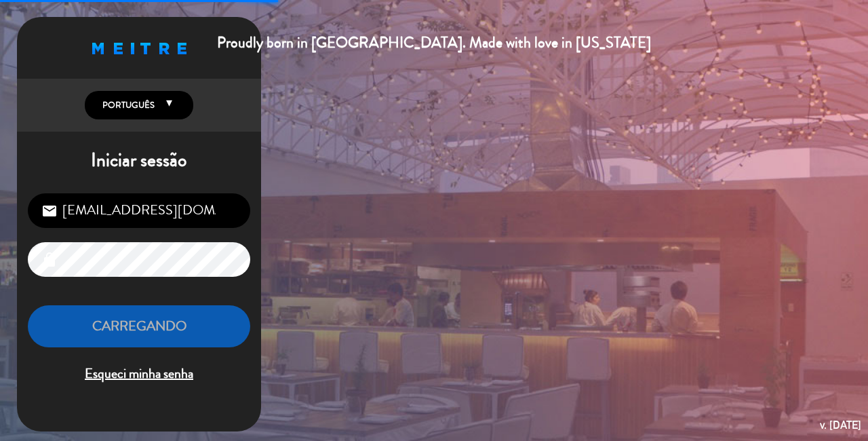 The width and height of the screenshot is (868, 441). I want to click on h1: Iniciar sessão, so click(139, 161).